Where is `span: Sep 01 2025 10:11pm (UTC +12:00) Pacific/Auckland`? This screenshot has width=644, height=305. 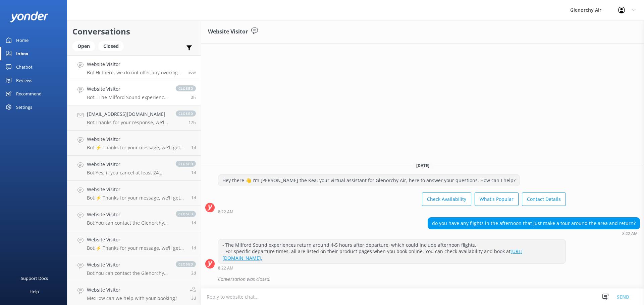 span: Sep 01 2025 10:11pm (UTC +12:00) Pacific/Auckland is located at coordinates (194, 222).